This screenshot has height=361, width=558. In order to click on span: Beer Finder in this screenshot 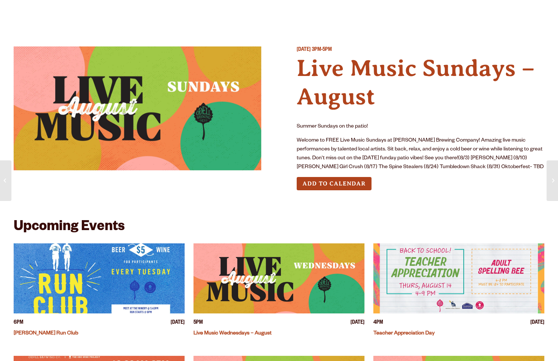, I will do `click(499, 12)`.